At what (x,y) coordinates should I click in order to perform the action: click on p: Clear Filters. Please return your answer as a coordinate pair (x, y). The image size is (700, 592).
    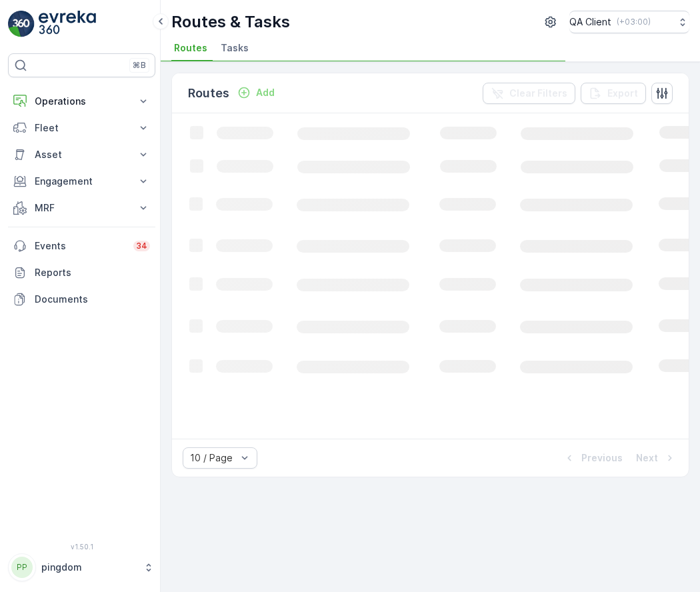
    Looking at the image, I should click on (537, 93).